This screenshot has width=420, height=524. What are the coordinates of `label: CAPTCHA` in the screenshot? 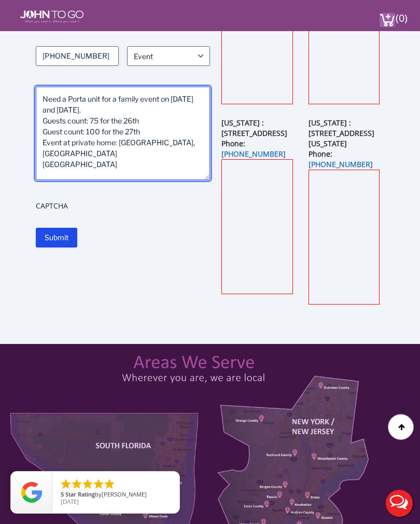 It's located at (123, 206).